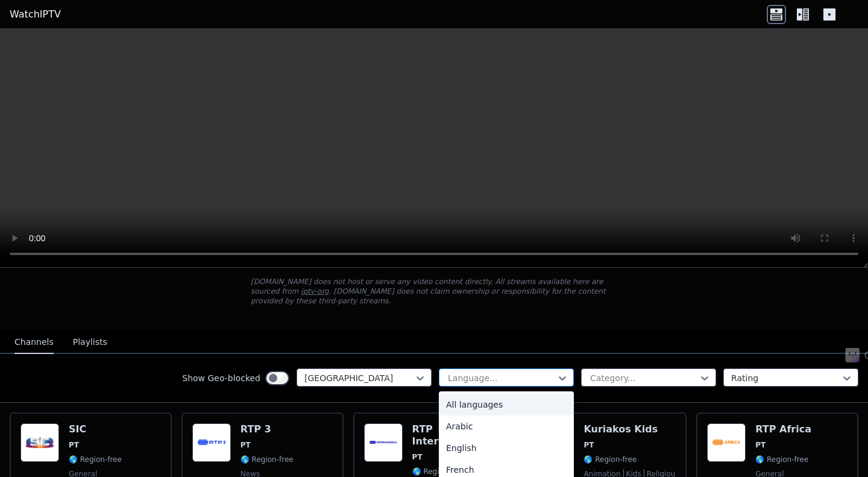  I want to click on label: Show Geo-blocked, so click(221, 378).